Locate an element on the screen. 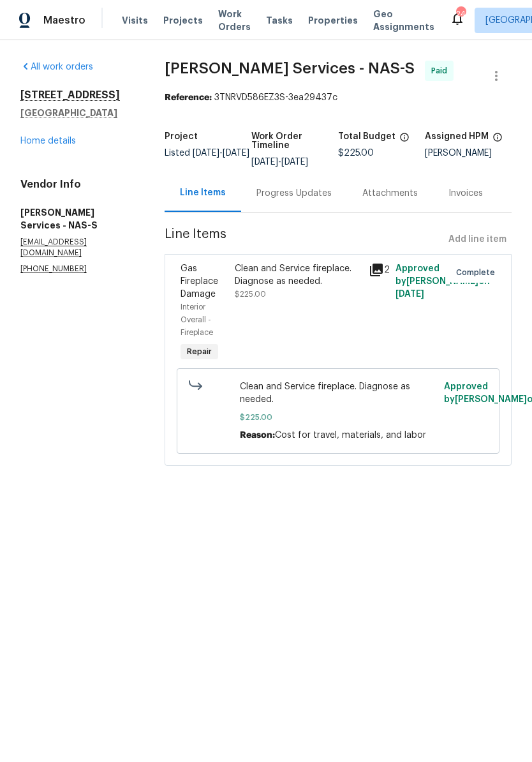 The image size is (532, 762). a: All work orders is located at coordinates (56, 67).